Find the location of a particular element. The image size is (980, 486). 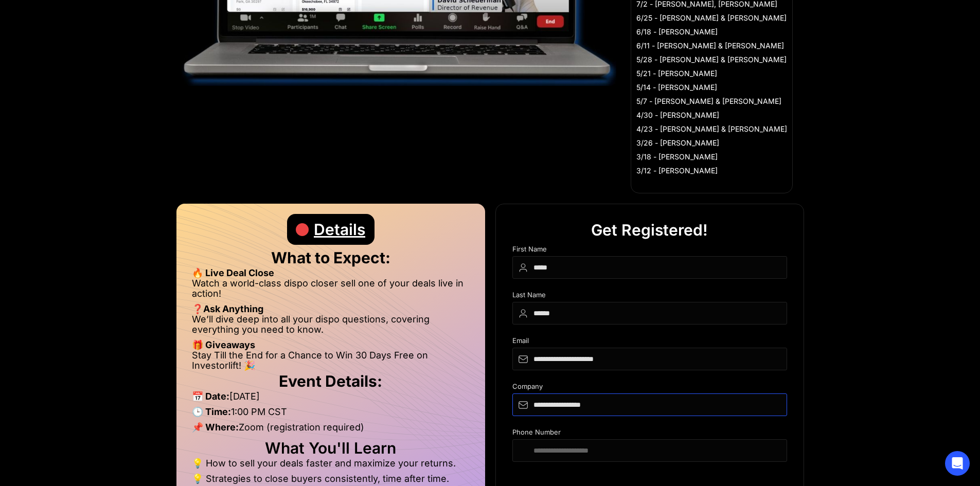

strong: 🕒 Time: is located at coordinates (212, 412).